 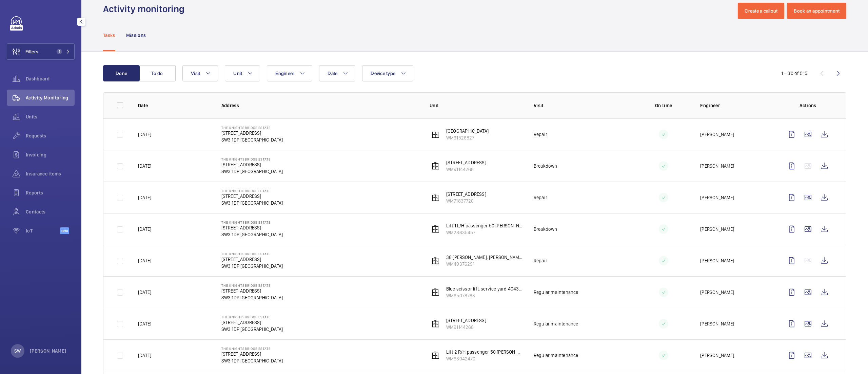 I want to click on span: Requests, so click(x=50, y=136).